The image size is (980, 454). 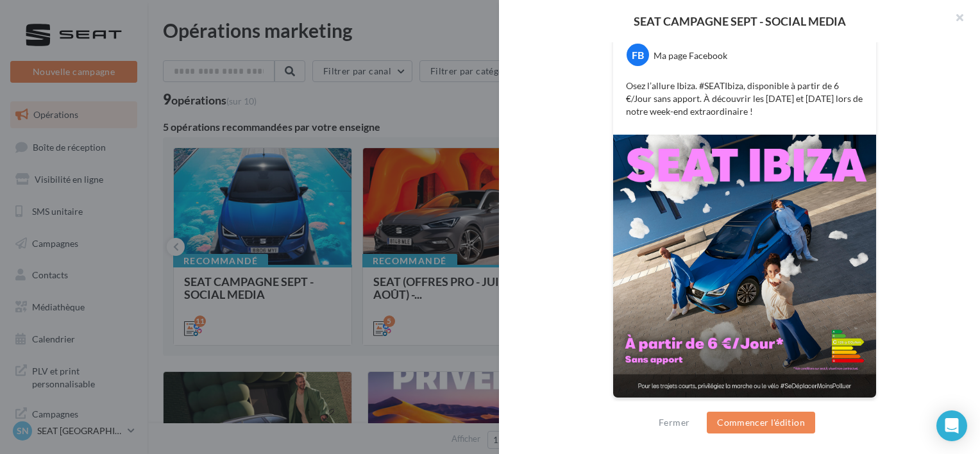 I want to click on div: SEAT CAMPAGNE SEPT - SOCIAL MEDIA, so click(x=739, y=21).